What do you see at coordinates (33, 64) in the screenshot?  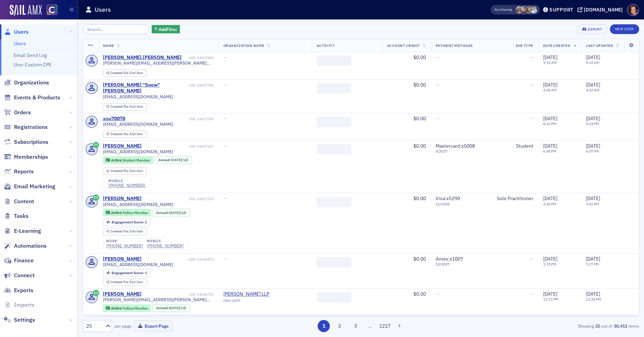 I see `a: User Custom CPE` at bounding box center [33, 64].